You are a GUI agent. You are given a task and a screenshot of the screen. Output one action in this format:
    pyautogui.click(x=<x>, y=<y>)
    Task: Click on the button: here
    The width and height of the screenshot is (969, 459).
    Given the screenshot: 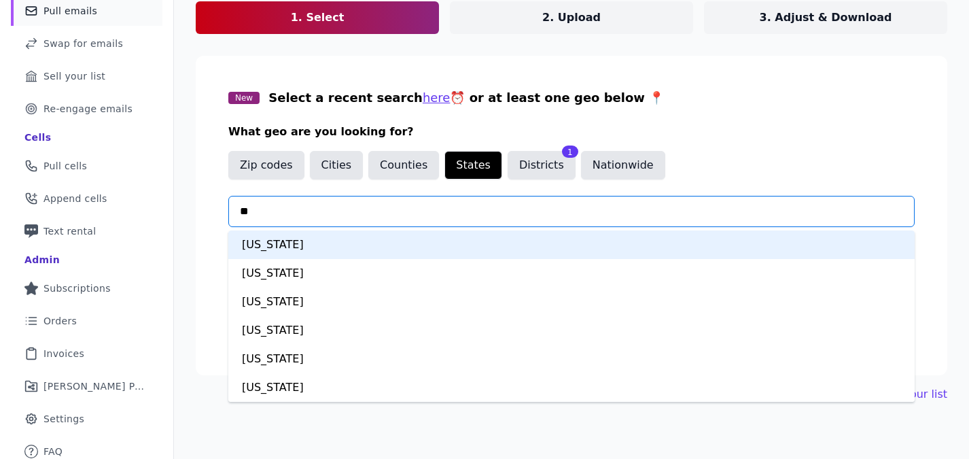 What is the action you would take?
    pyautogui.click(x=436, y=98)
    